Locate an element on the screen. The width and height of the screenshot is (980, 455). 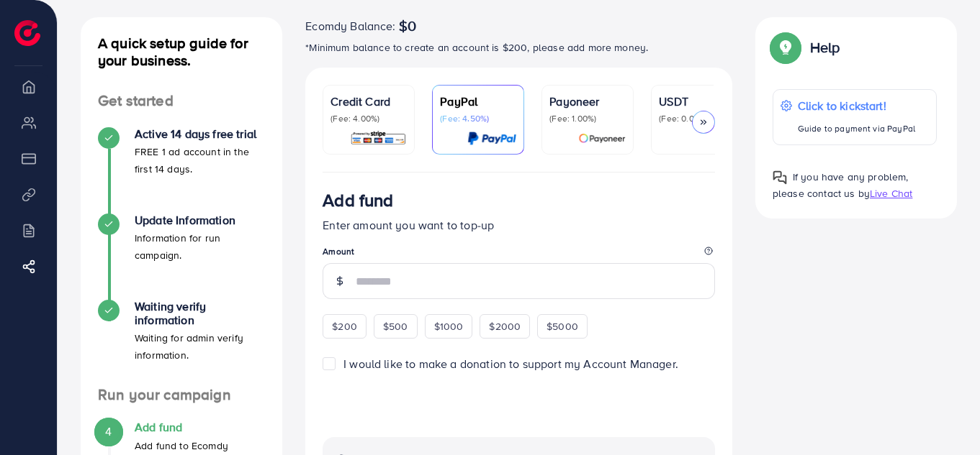
span: $1000 is located at coordinates (448, 327).